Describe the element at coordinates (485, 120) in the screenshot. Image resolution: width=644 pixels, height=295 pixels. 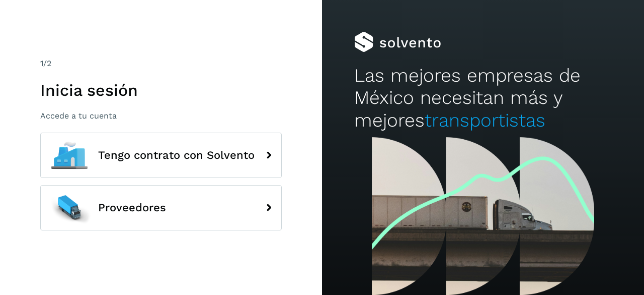
I see `span: transportistas` at that location.